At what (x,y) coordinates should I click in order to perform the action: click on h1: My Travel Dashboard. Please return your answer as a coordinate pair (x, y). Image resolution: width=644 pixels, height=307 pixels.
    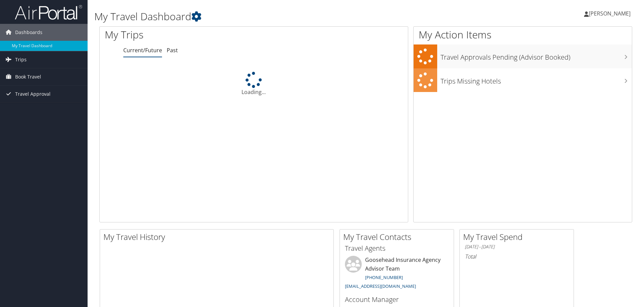
    Looking at the image, I should click on (275, 16).